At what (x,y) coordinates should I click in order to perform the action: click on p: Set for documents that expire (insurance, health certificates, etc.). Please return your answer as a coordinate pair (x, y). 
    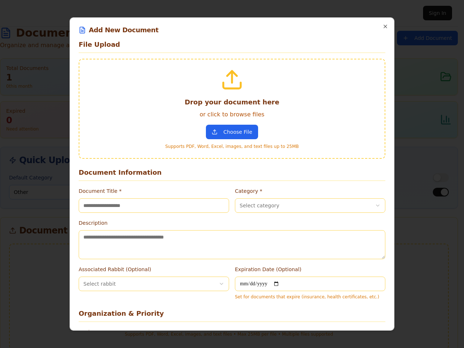
    Looking at the image, I should click on (310, 297).